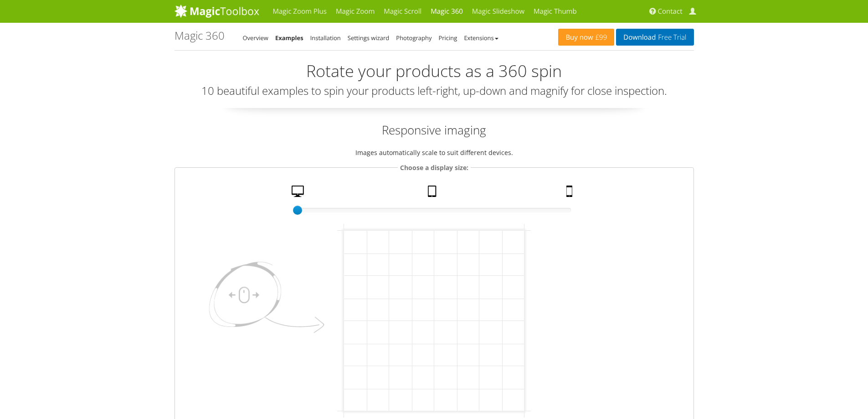  Describe the element at coordinates (325, 38) in the screenshot. I see `a: Installation` at that location.